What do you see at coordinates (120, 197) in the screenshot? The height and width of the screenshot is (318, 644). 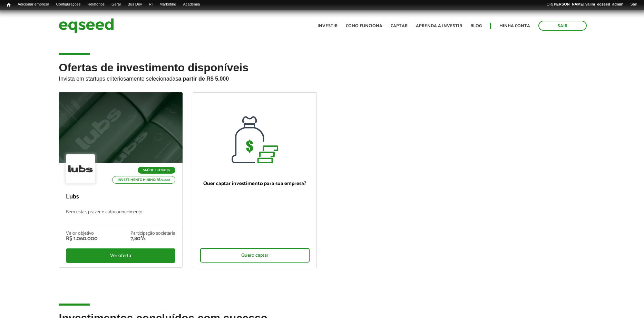 I see `p: Lubs` at bounding box center [120, 197].